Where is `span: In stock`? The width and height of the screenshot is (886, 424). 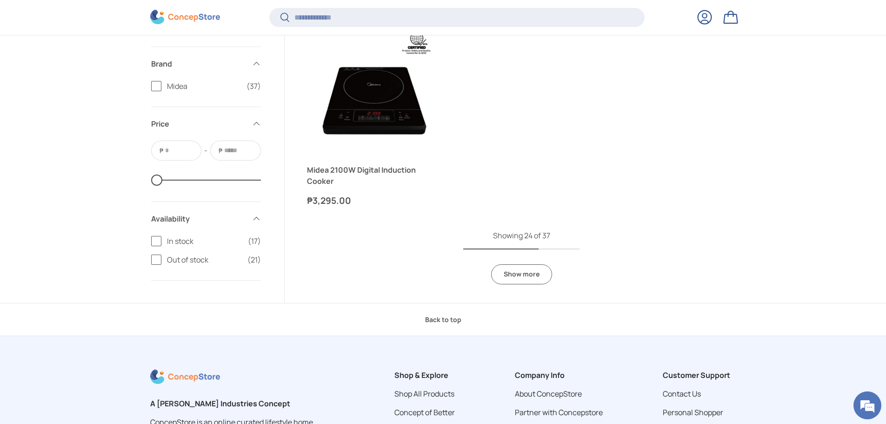 span: In stock is located at coordinates (205, 241).